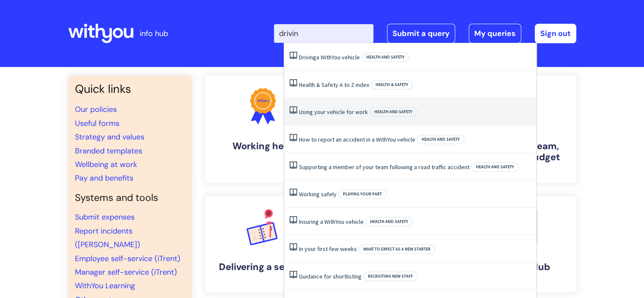  What do you see at coordinates (397, 249) in the screenshot?
I see `span: What to expect as a new starter` at bounding box center [397, 249].